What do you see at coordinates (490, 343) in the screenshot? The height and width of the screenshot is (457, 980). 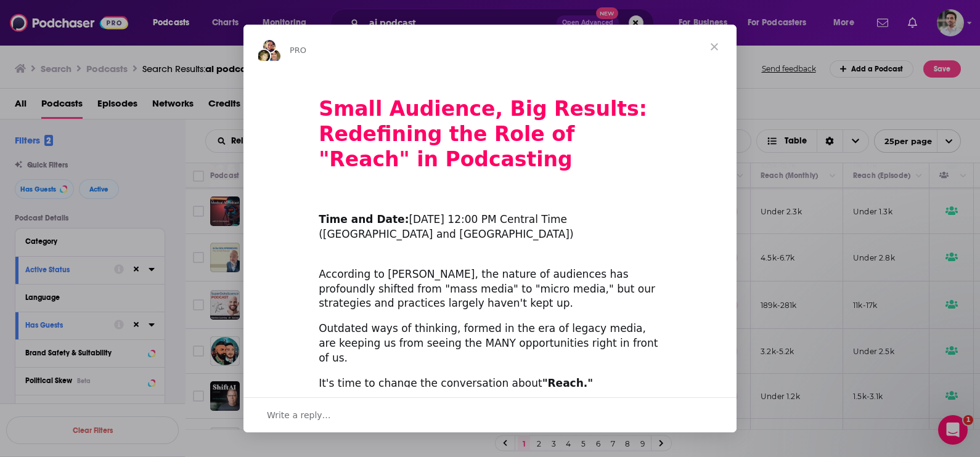 I see `div: Outdated ways of thinking, formed in the era of legacy media, are keeping us from seeing the MANY...` at bounding box center [490, 343].